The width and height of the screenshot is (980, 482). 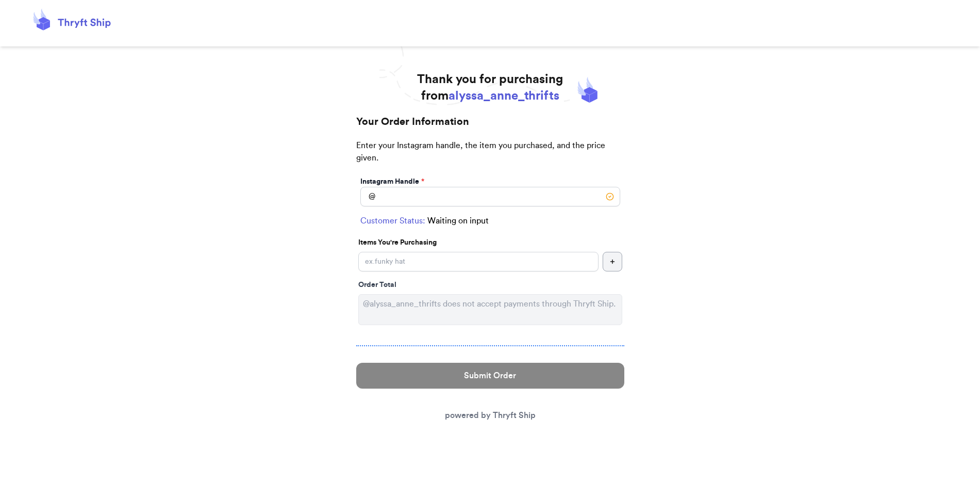 What do you see at coordinates (504, 96) in the screenshot?
I see `span: alyssa_anne_thrifts` at bounding box center [504, 96].